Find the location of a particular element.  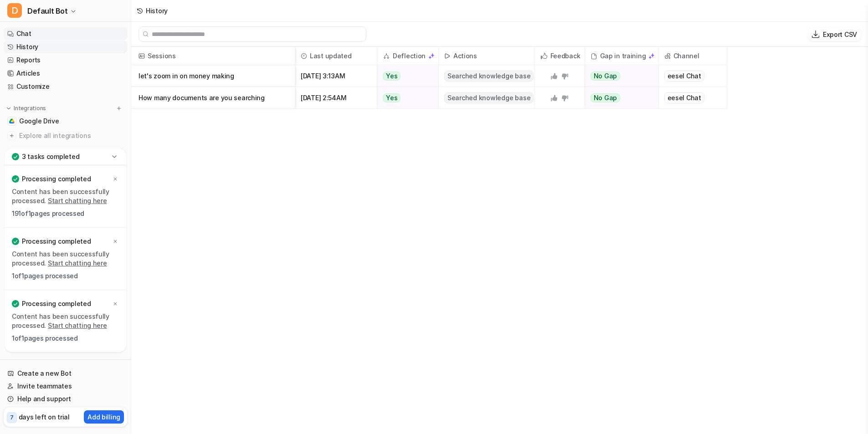

p: 191 of 1 pages processed is located at coordinates (65, 214).